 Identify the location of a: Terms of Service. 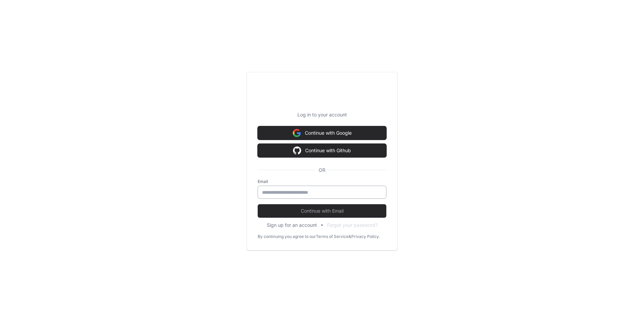
(332, 236).